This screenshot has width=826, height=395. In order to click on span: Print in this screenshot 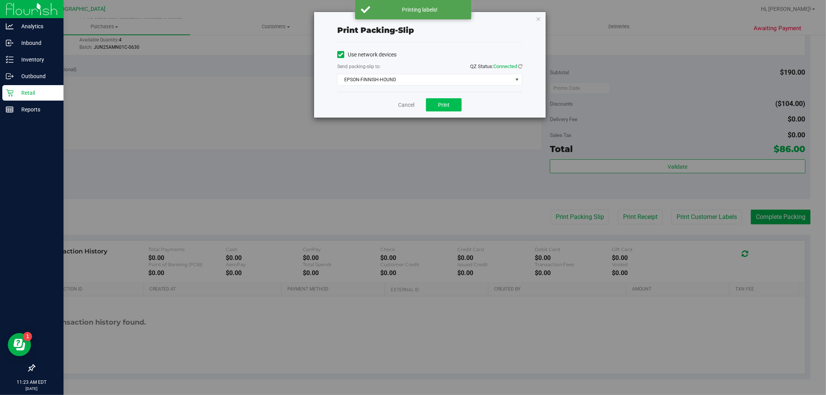, I will do `click(444, 105)`.